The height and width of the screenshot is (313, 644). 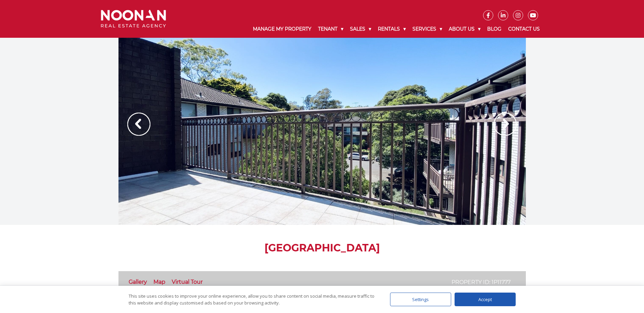 What do you see at coordinates (253, 299) in the screenshot?
I see `div: This site uses cookies to improve your online experience, allow you to share content on social me...` at bounding box center [253, 299].